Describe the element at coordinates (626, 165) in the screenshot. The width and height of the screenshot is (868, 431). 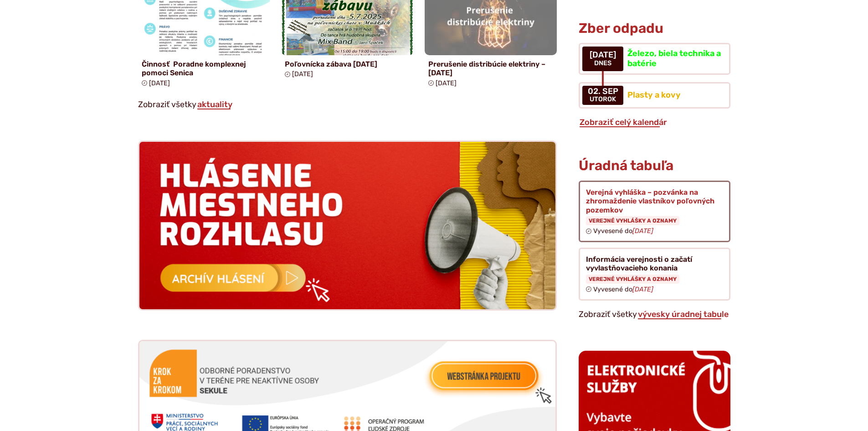
I see `h3: Úradná tabuľa` at that location.